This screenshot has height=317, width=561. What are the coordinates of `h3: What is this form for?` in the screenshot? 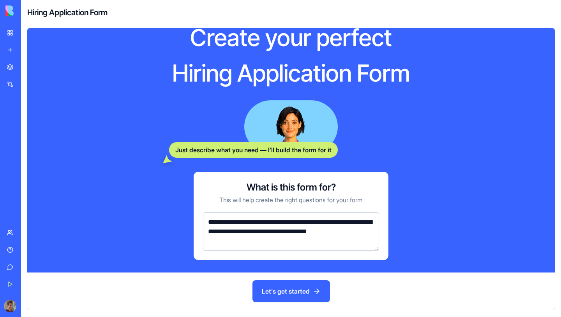 It's located at (291, 187).